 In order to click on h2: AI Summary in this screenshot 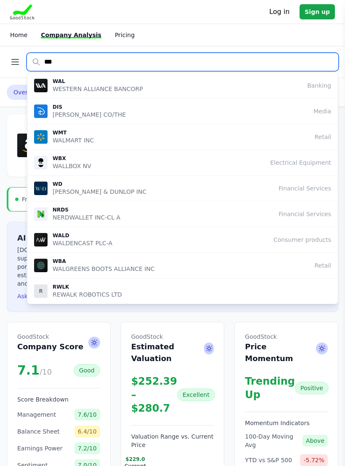, I will do `click(165, 238)`.